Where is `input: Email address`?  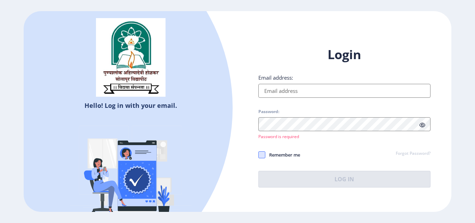
input: Email address is located at coordinates (344, 91).